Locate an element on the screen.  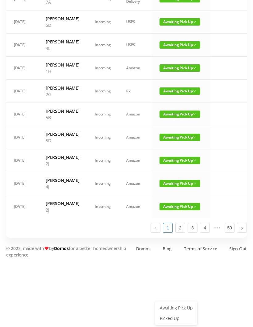
a: Terms of Service is located at coordinates (200, 249).